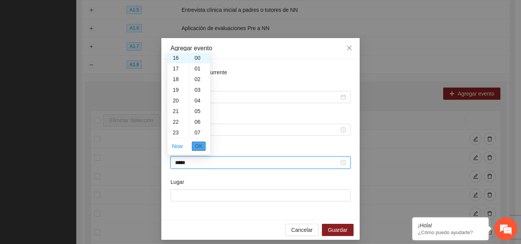 This screenshot has width=521, height=244. What do you see at coordinates (337, 230) in the screenshot?
I see `button: Guardar` at bounding box center [337, 230].